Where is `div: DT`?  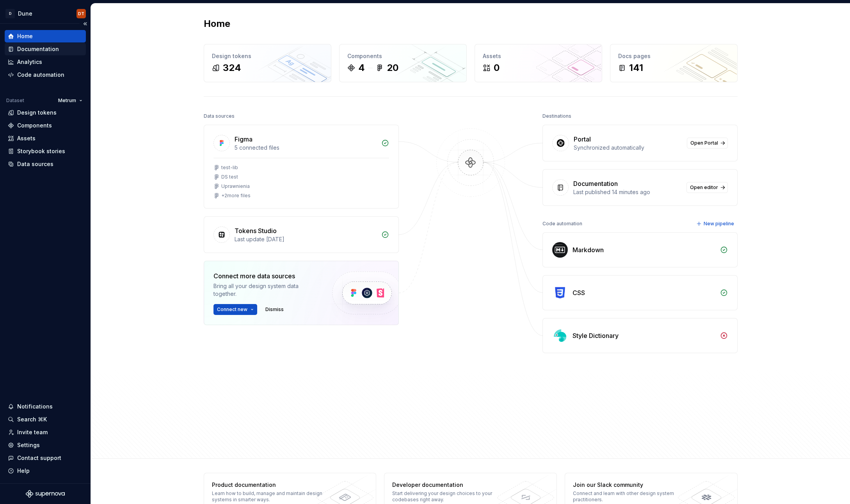 div: DT is located at coordinates (82, 13).